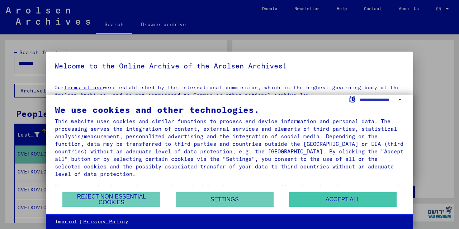 This screenshot has height=229, width=459. I want to click on button: Reject non-essential cookies, so click(111, 199).